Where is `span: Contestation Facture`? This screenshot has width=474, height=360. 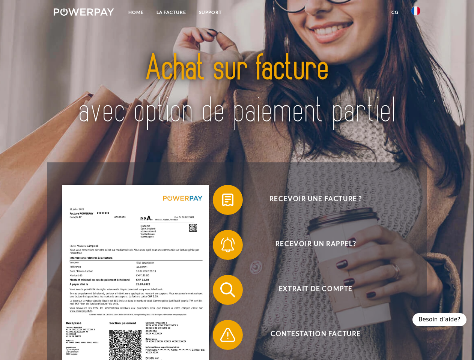 span: Contestation Facture is located at coordinates (316, 335).